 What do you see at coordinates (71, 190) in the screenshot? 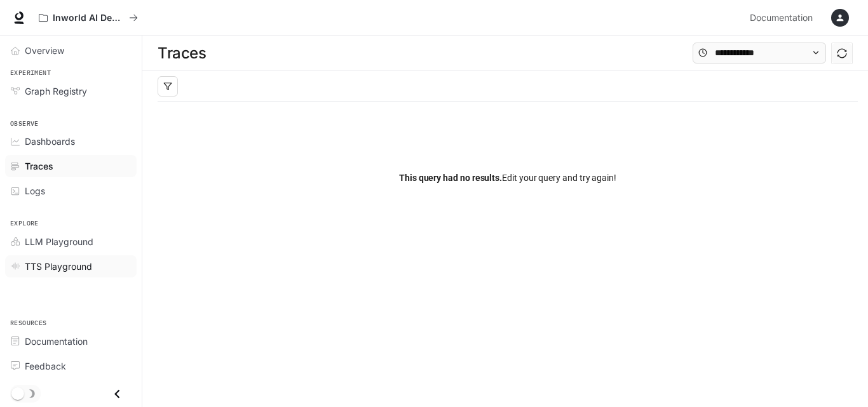
I see `a: Logs` at bounding box center [71, 190].